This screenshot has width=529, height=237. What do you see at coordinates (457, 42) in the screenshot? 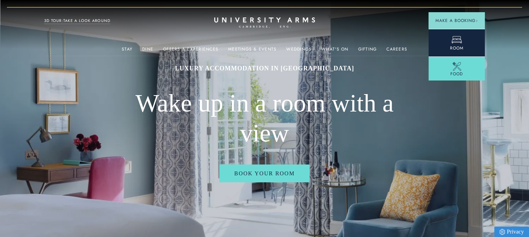
I see `a: Room` at bounding box center [457, 42].